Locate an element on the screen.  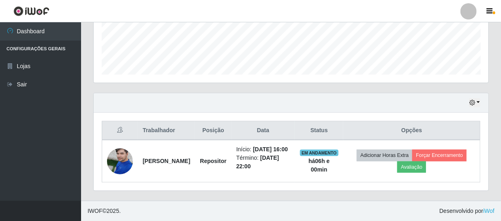
img: 1749417925528.jpeg is located at coordinates (120, 161).